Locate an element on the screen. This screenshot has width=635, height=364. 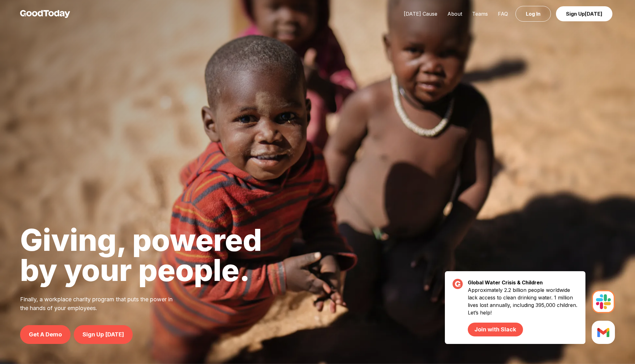
a: Log In is located at coordinates (533, 14).